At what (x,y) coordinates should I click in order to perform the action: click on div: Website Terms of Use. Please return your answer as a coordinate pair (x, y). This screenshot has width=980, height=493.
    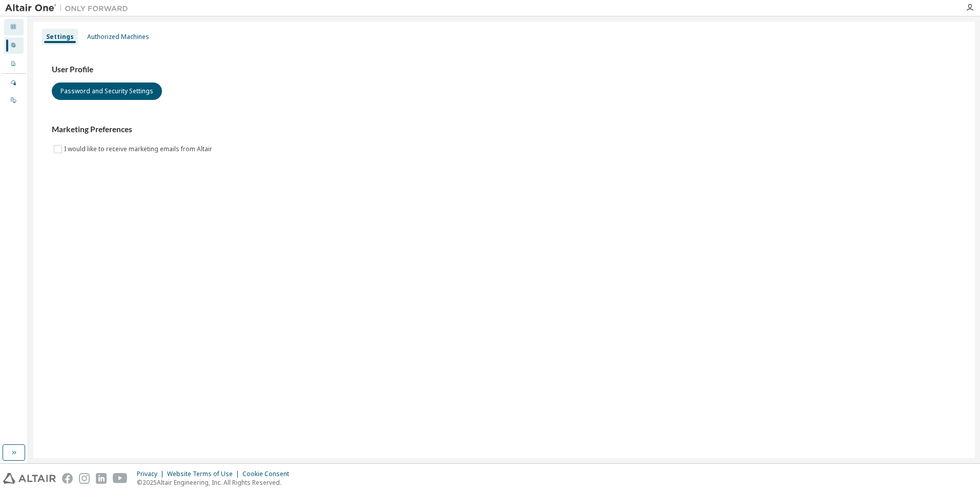
    Looking at the image, I should click on (205, 473).